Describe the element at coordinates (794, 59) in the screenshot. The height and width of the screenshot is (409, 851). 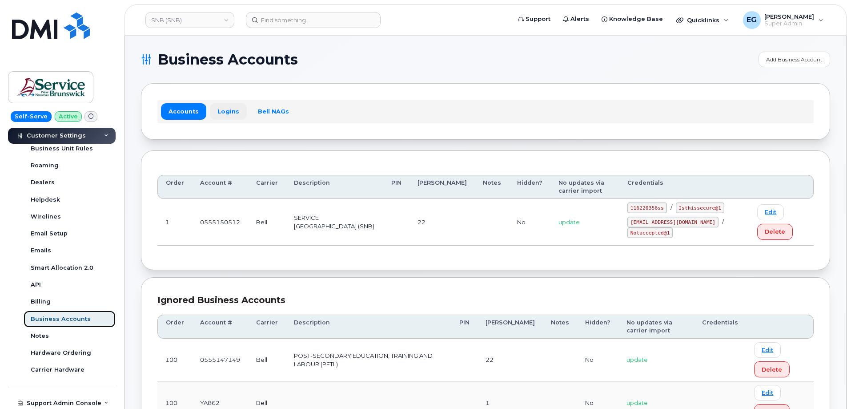
I see `a: Add Business Account` at that location.